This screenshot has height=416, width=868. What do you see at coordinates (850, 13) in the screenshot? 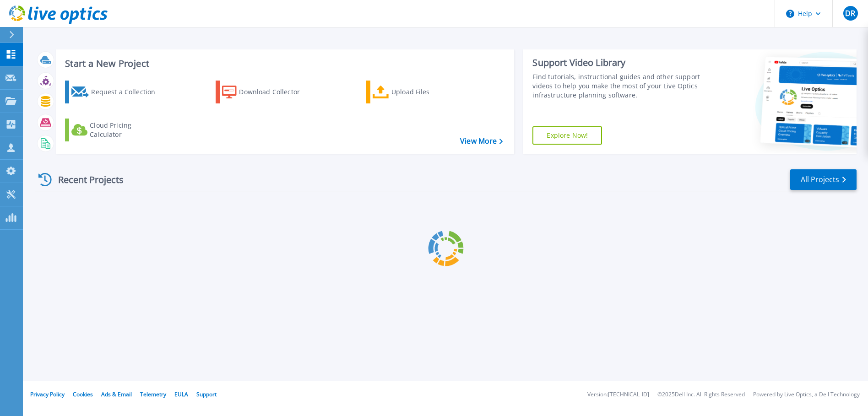
I see `span: DR` at bounding box center [850, 13].